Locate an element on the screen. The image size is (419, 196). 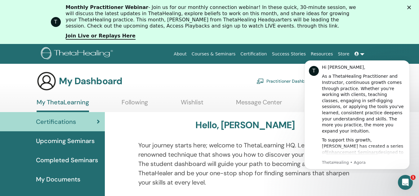
a: Certification is located at coordinates (253, 54).